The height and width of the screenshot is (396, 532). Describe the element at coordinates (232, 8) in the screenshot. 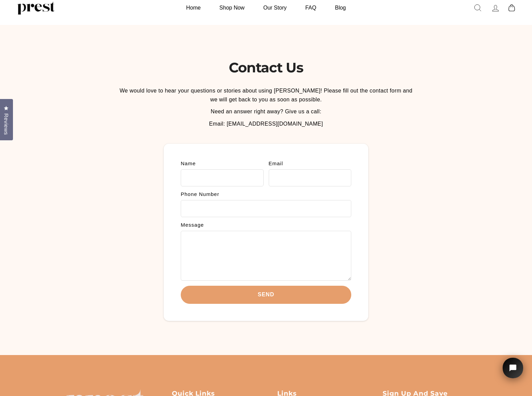

I see `a: Shop Now` at that location.